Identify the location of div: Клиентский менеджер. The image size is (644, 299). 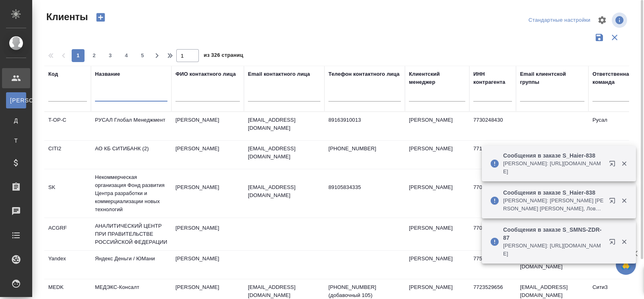
(437, 78).